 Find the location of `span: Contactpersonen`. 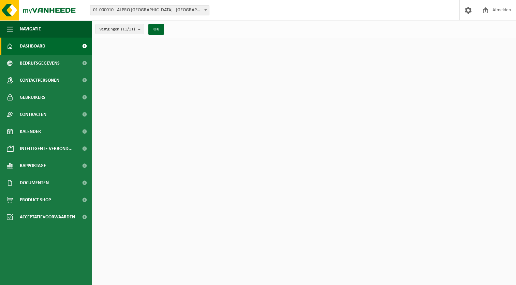

span: Contactpersonen is located at coordinates (40, 80).